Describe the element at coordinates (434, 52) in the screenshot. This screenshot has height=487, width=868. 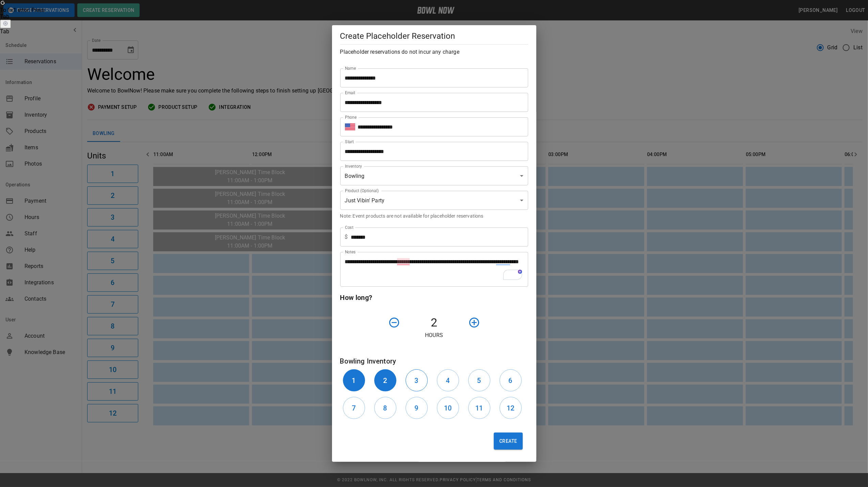
I see `h6: Placeholder reservations do not incur any charge` at that location.